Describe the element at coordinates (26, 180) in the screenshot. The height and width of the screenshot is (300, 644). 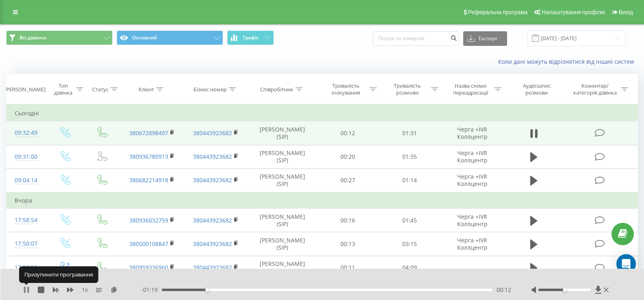
I see `div: 09:04:14` at that location.